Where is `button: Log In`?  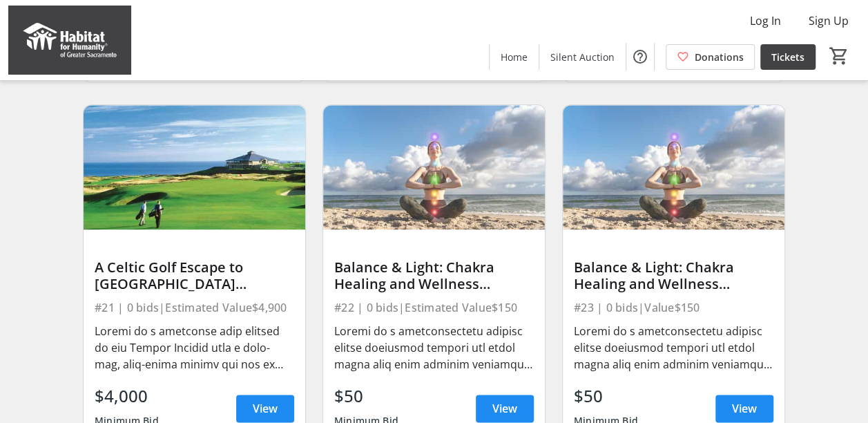
button: Log In is located at coordinates (765, 21).